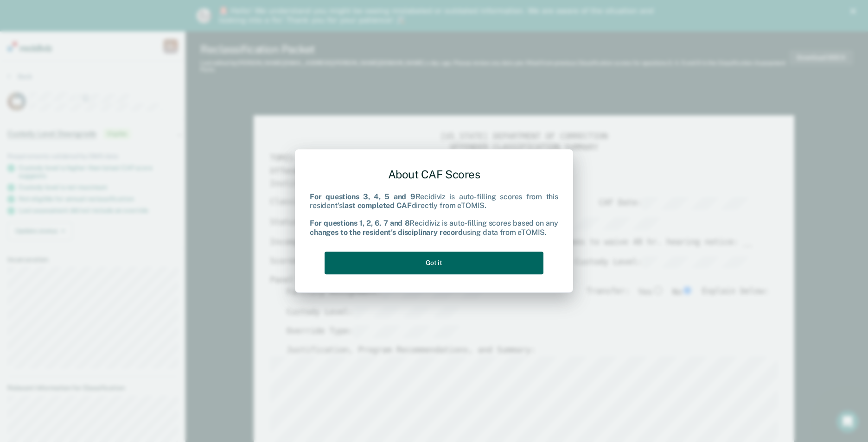 This screenshot has width=868, height=442. I want to click on b: For questions 3, 4, 5 and 9, so click(362, 197).